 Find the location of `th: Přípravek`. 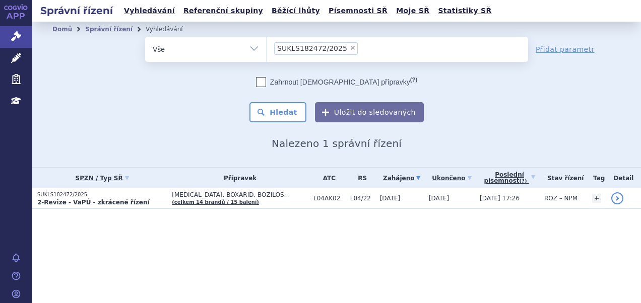

th: Přípravek is located at coordinates (237, 178).